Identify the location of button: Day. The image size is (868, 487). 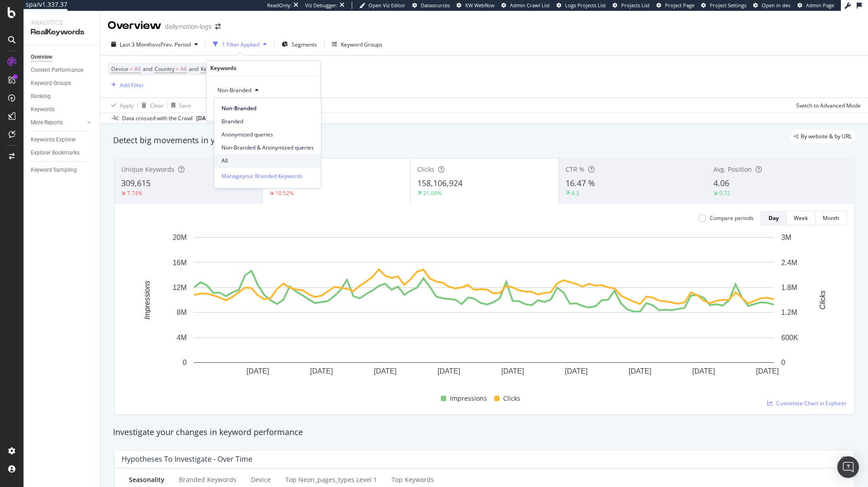
(774, 218).